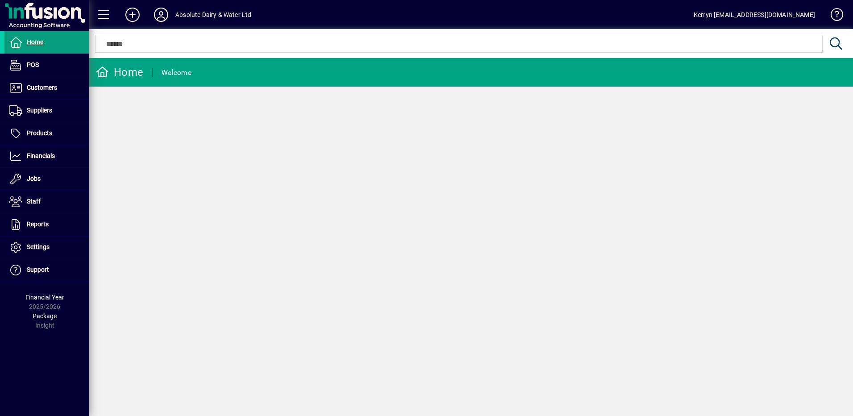 The image size is (853, 416). What do you see at coordinates (38, 247) in the screenshot?
I see `span: Settings` at bounding box center [38, 247].